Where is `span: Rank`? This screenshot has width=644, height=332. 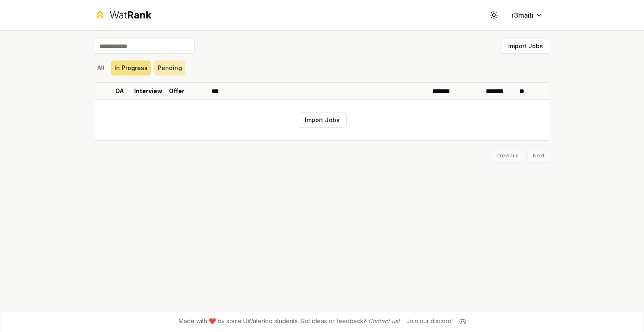
span: Rank is located at coordinates (139, 15).